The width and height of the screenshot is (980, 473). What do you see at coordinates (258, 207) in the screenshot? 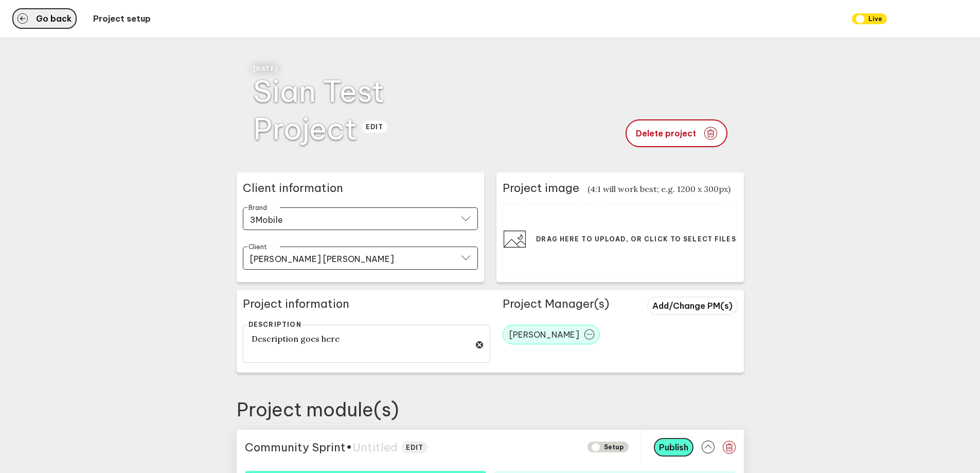
I see `label: Brand` at bounding box center [258, 207].